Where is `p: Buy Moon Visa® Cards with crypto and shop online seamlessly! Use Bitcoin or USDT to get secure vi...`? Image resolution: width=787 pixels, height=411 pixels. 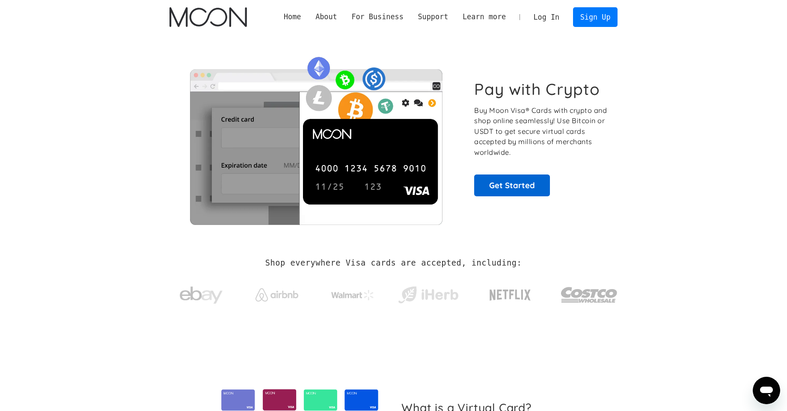 p: Buy Moon Visa® Cards with crypto and shop online seamlessly! Use Bitcoin or USDT to get secure vi... is located at coordinates (541, 131).